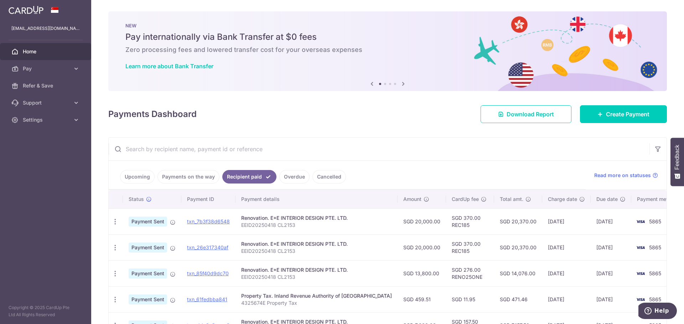 The width and height of the screenshot is (684, 324). I want to click on a: Download Report, so click(525, 114).